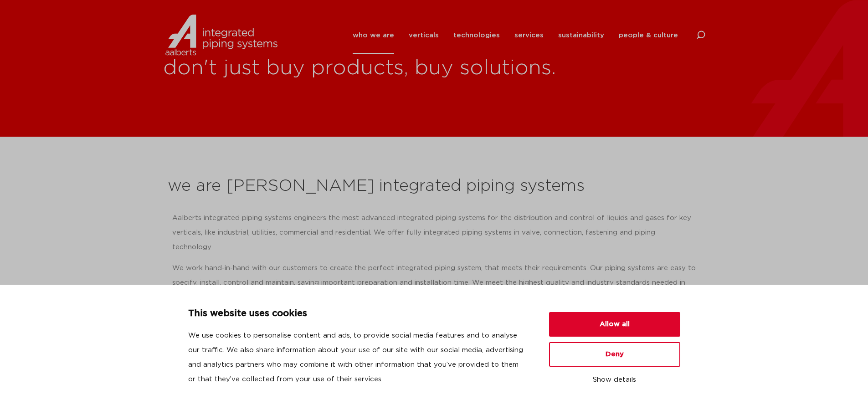  Describe the element at coordinates (648, 35) in the screenshot. I see `a: people & culture` at that location.